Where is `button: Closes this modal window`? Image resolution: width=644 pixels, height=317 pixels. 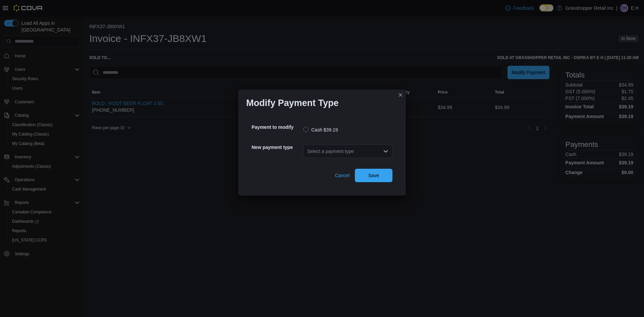
button: Closes this modal window is located at coordinates (400, 95).